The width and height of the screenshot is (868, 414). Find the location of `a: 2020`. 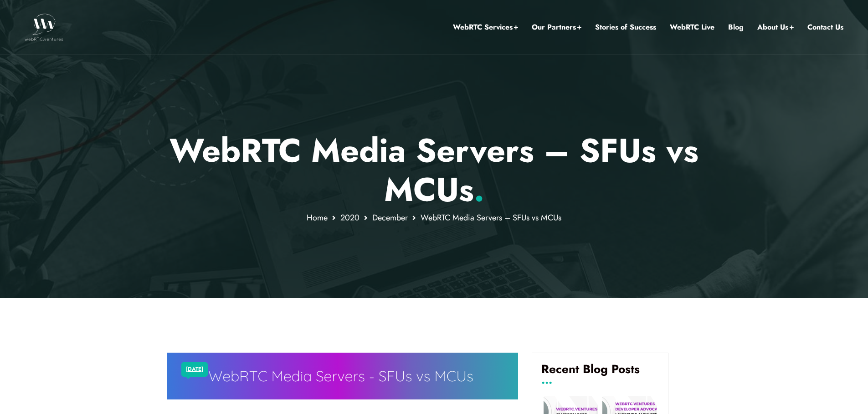

a: 2020 is located at coordinates (350, 218).